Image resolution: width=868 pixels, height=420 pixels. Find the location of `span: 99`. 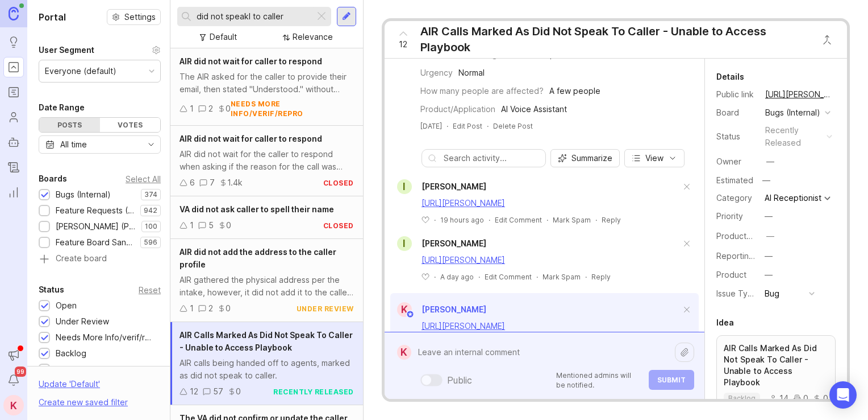

span: 99 is located at coordinates (21, 372).